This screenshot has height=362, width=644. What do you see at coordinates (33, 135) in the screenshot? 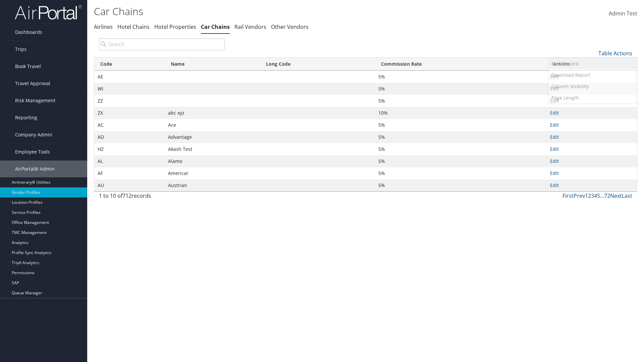
I see `span: Company Admin` at bounding box center [33, 135].